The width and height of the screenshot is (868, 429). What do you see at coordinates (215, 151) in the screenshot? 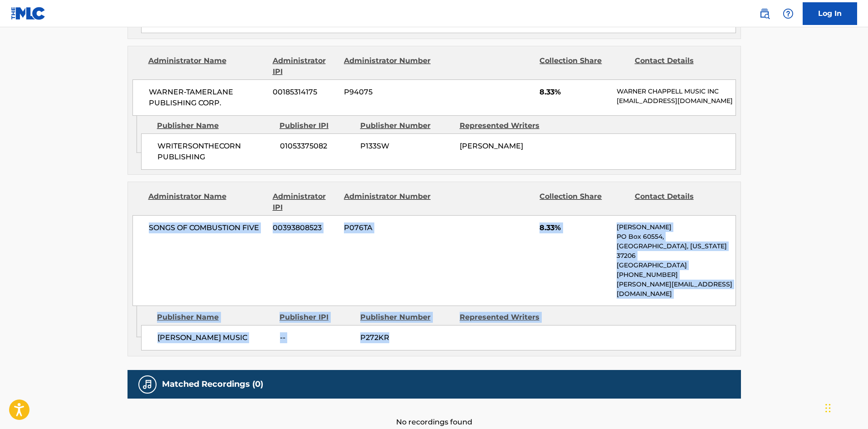
I see `span: WRITERSONTHECORN PUBLISHING` at bounding box center [215, 151].